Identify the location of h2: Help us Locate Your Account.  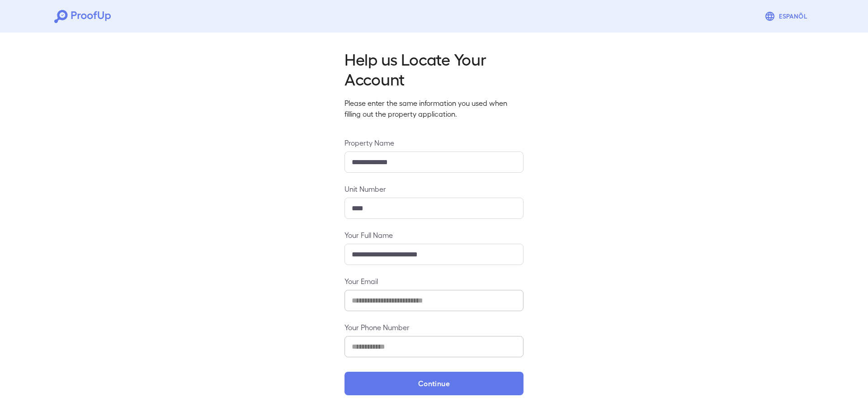
(434, 69).